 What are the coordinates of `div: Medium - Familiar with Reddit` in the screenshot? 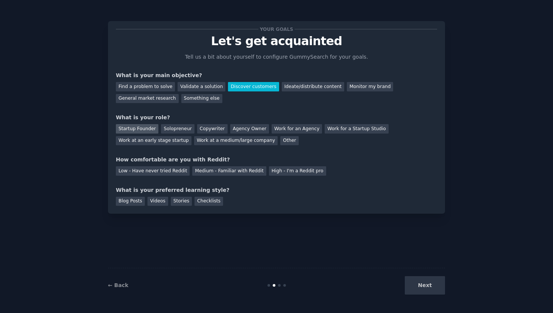 It's located at (229, 171).